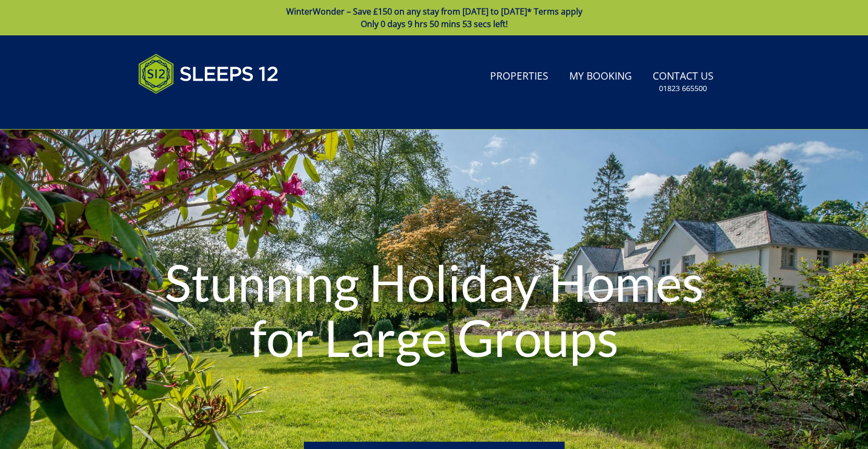 The width and height of the screenshot is (868, 449). What do you see at coordinates (434, 310) in the screenshot?
I see `h1: Stunning Holiday Homes for Large Groups` at bounding box center [434, 310].